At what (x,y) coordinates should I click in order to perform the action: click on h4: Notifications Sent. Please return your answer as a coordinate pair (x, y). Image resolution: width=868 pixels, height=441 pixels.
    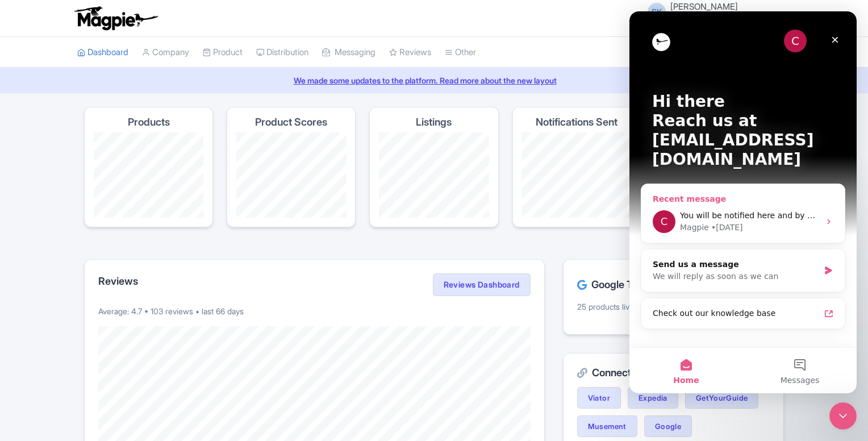
    Looking at the image, I should click on (577, 122).